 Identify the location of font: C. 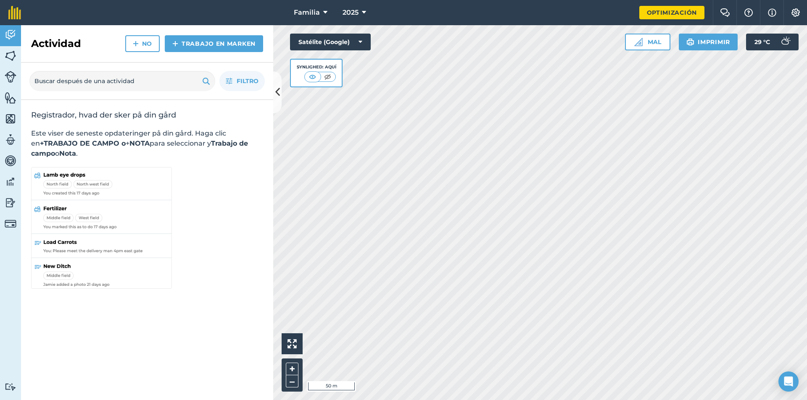
(767, 42).